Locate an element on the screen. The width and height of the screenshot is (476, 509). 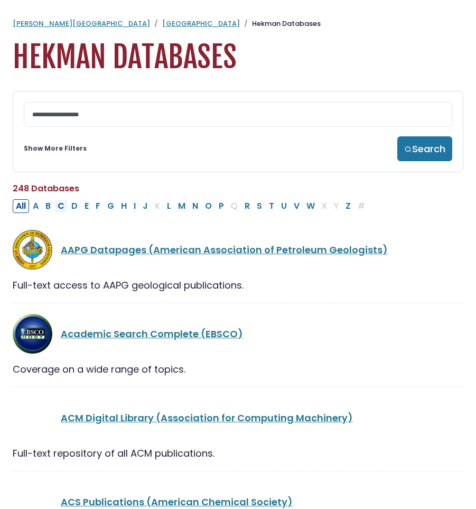
a: Academic Search Complete (EBSCO) is located at coordinates (152, 333).